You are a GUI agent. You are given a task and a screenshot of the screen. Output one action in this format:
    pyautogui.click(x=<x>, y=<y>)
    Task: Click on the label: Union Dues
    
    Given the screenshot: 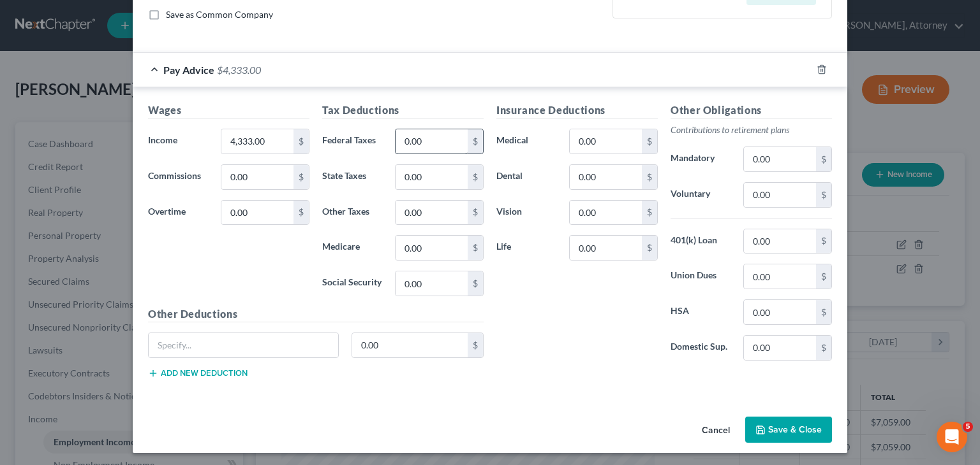 What is the action you would take?
    pyautogui.click(x=700, y=277)
    